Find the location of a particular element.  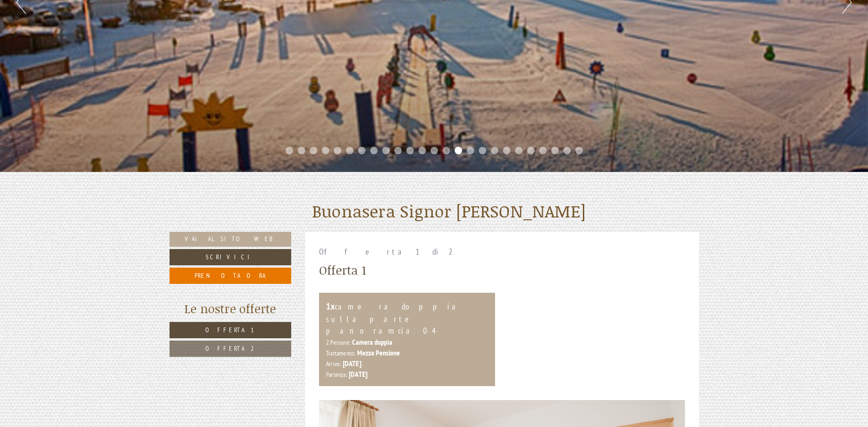

small: Arrivo: is located at coordinates (334, 364).